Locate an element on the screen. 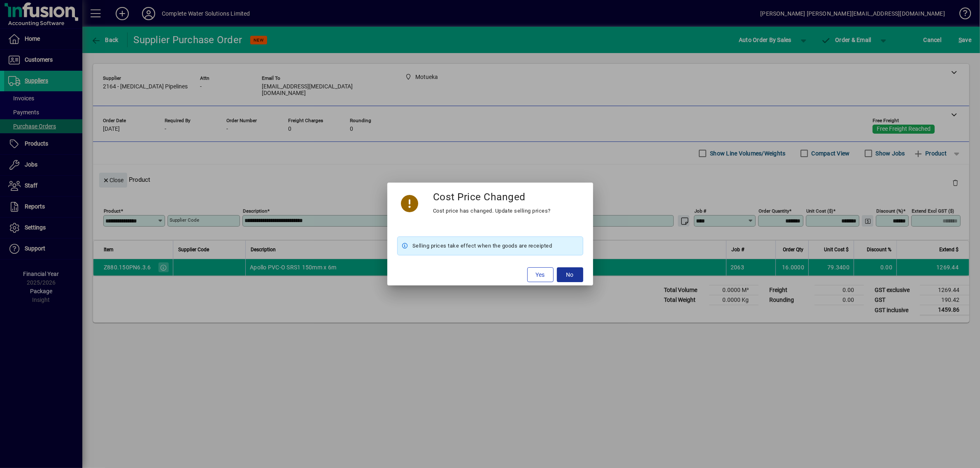 The image size is (980, 468). div: Cost price has changed. Update selling prices? is located at coordinates (492, 211).